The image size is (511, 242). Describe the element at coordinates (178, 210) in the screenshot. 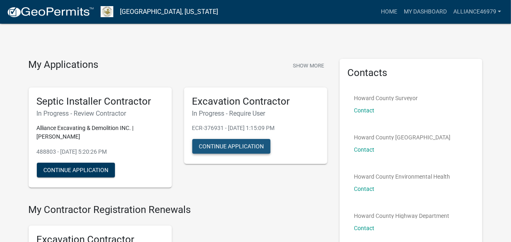

I see `h4: My Contractor Registration Renewals` at that location.